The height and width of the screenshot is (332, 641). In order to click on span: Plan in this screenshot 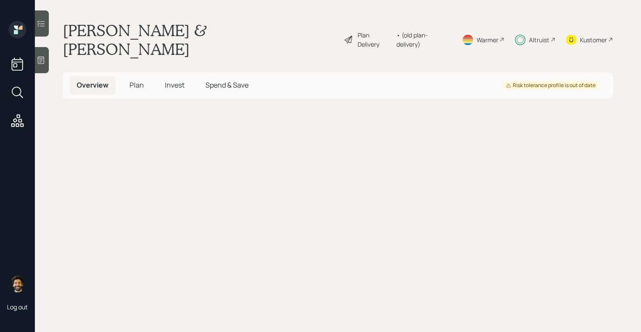, I will do `click(137, 85)`.